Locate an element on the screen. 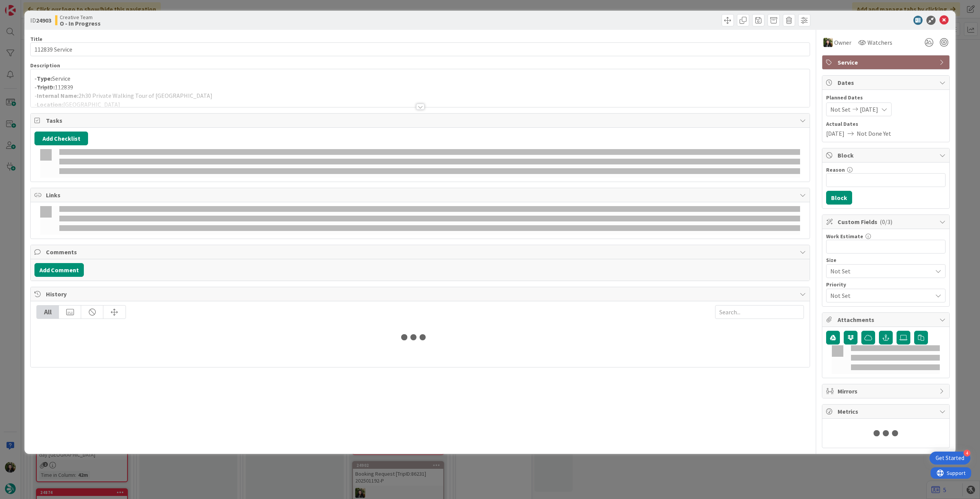 The image size is (980, 499). button: Add Checklist is located at coordinates (61, 139).